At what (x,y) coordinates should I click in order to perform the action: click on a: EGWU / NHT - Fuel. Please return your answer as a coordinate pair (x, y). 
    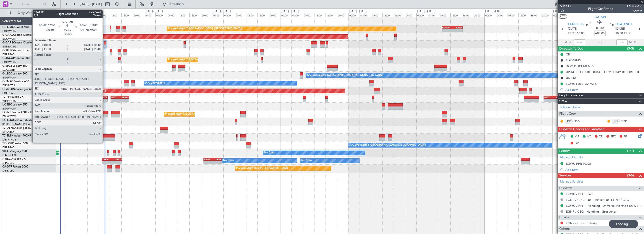
    Looking at the image, I should click on (579, 194).